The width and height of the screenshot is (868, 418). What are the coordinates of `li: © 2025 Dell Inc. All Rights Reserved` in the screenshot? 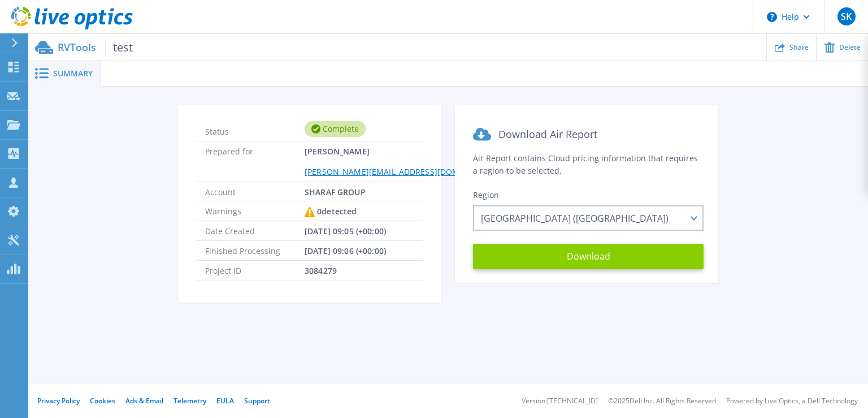 It's located at (661, 401).